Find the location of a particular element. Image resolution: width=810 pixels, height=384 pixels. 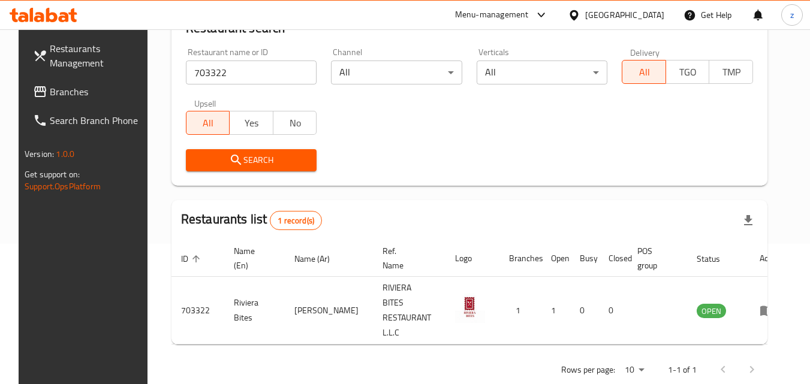

img: Riviera Bites is located at coordinates (470, 308).